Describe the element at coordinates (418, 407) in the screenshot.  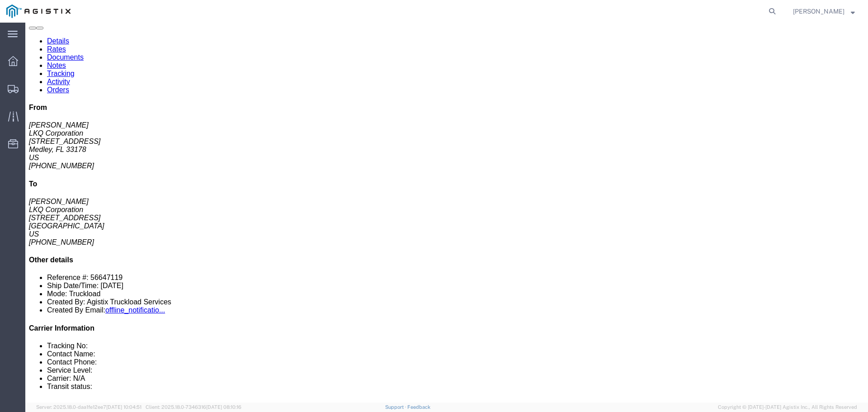
I see `a: Feedback` at that location.